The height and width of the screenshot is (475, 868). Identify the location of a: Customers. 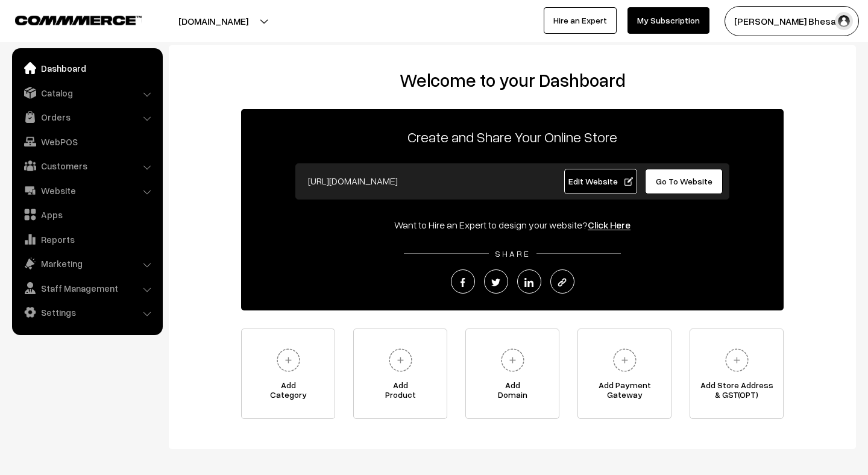
(87, 166).